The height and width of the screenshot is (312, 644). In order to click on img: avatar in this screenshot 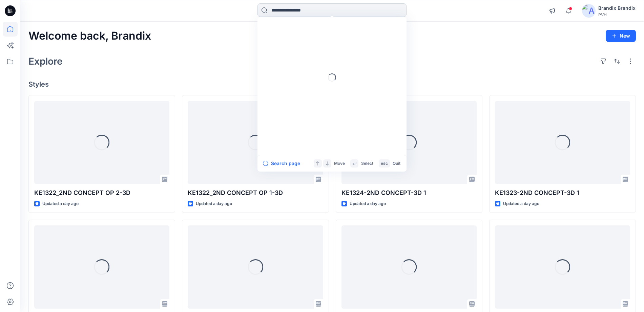, I will do `click(589, 11)`.